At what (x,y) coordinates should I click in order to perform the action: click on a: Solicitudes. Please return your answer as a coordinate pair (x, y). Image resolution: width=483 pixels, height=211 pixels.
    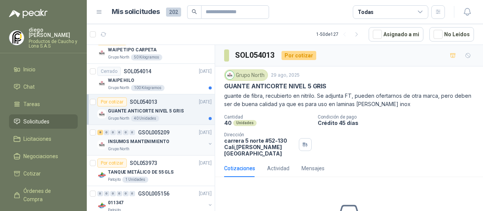
    Looking at the image, I should click on (43, 121).